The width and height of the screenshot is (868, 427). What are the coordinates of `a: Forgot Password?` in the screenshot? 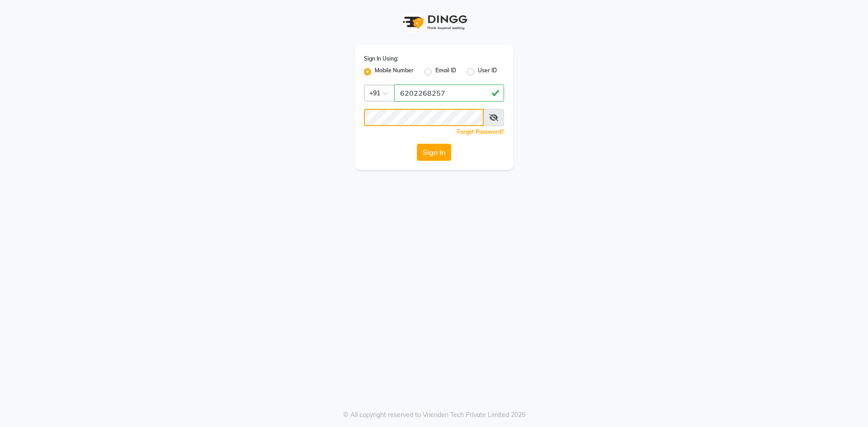 It's located at (480, 132).